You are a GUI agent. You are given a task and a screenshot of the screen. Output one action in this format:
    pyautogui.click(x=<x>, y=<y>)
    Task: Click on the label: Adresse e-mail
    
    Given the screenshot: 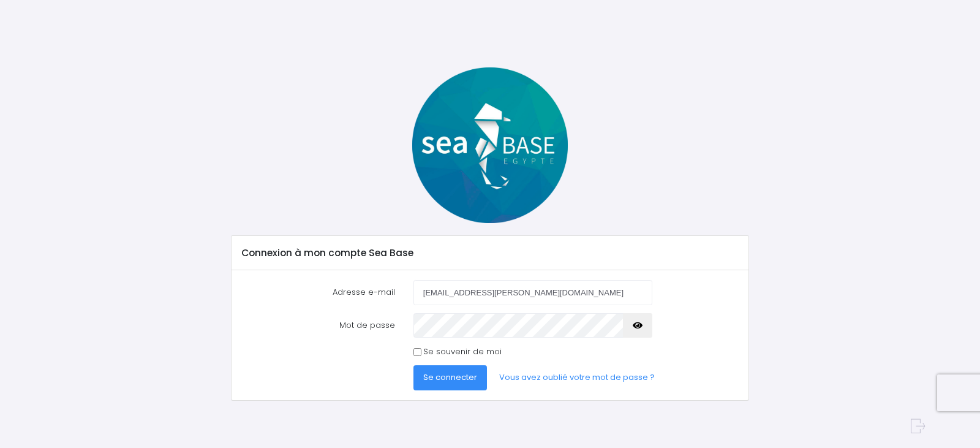 What is the action you would take?
    pyautogui.click(x=319, y=292)
    